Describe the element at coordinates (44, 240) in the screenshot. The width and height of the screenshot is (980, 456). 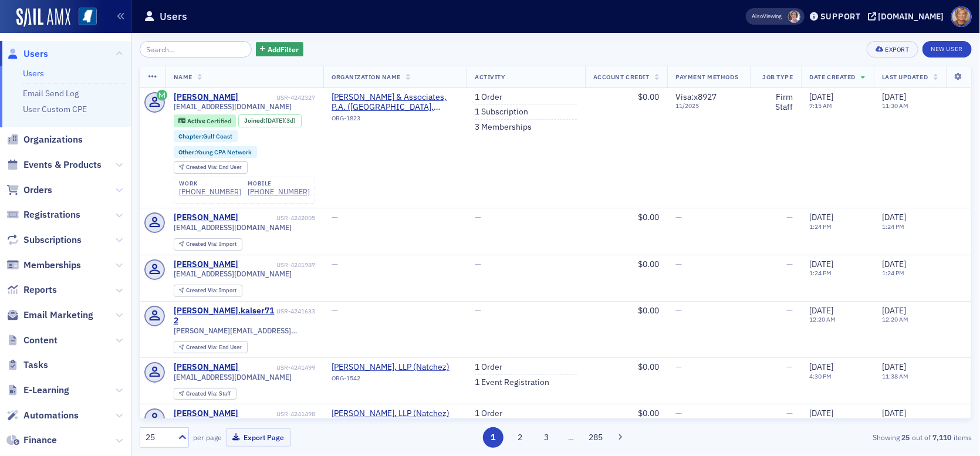
I see `a: Subscriptions` at that location.